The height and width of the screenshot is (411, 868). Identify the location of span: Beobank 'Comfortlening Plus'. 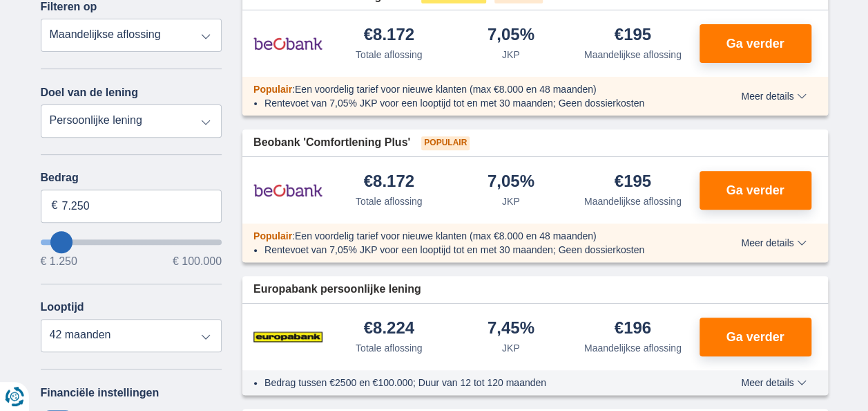
(331, 142).